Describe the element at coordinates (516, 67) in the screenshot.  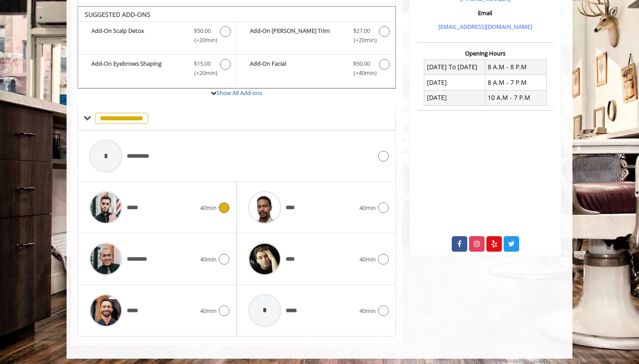
I see `td: 8 A.M - 8 P.M` at that location.